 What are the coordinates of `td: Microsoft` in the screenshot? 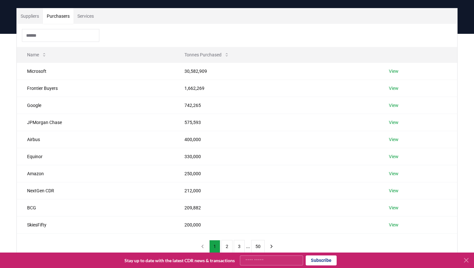 It's located at (95, 71).